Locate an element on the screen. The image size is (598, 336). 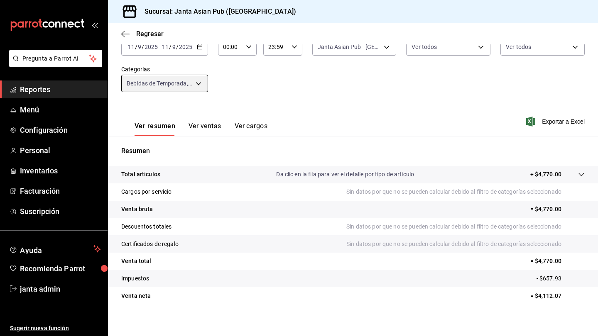
p: - $657.93 is located at coordinates (560, 279).